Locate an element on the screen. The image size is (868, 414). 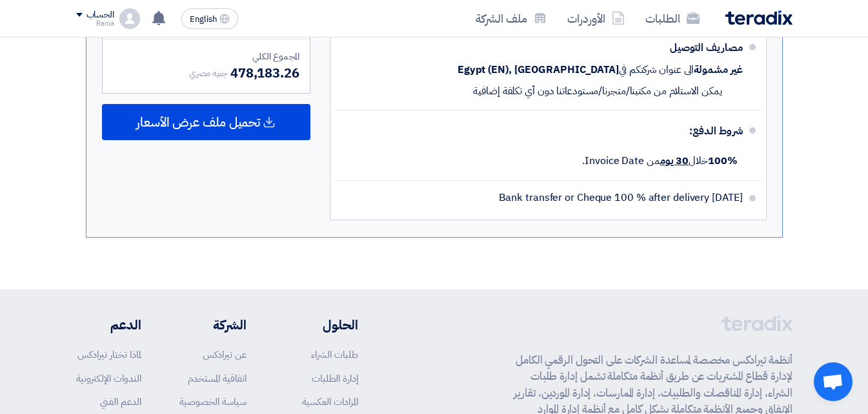
a: الأوردرات is located at coordinates (596, 18).